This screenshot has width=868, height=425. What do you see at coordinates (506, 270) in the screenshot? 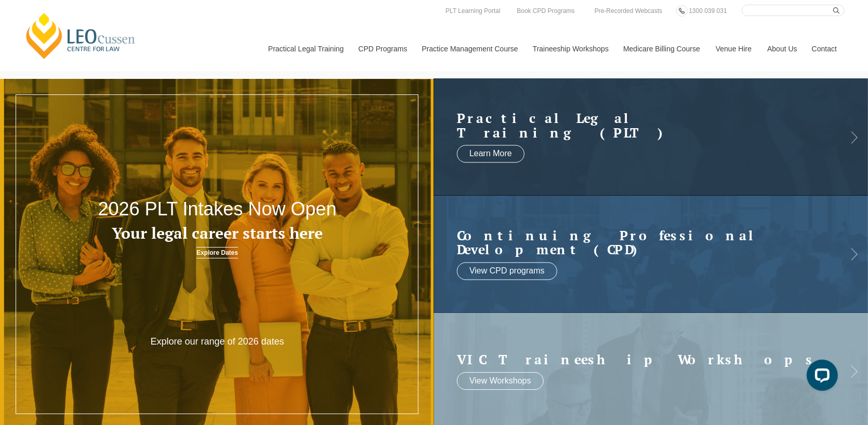
I see `a: View CPD programs` at bounding box center [506, 270].